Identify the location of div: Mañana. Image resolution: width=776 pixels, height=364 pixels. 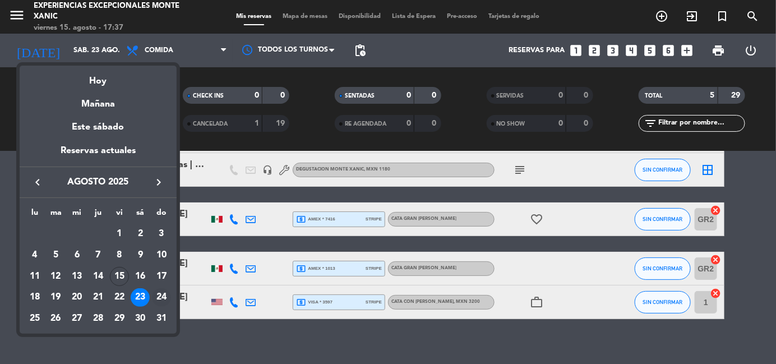
(98, 100).